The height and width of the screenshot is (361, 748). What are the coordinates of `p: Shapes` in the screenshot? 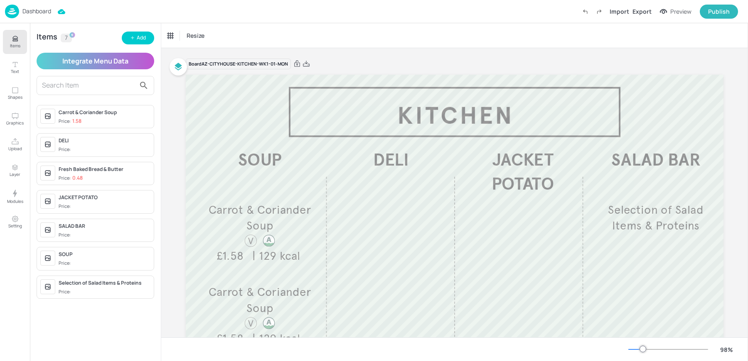 It's located at (15, 97).